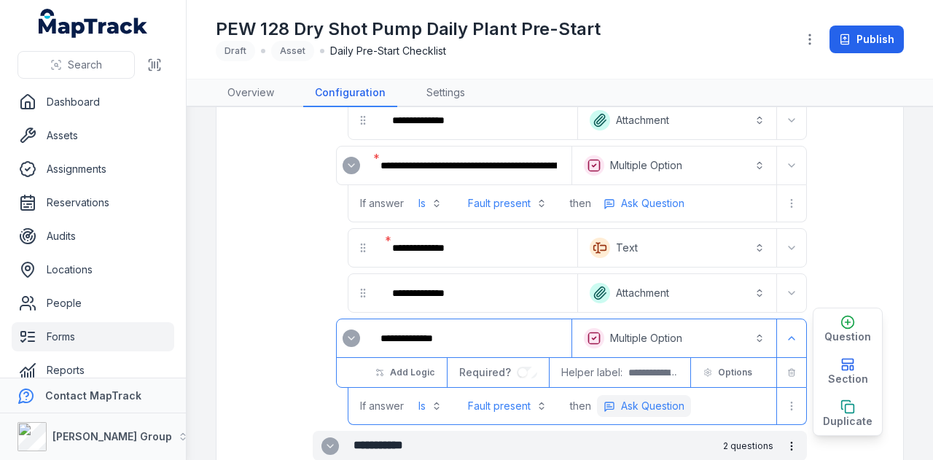  What do you see at coordinates (477, 248) in the screenshot?
I see `div: :r59t:-form-item-label` at bounding box center [477, 248].